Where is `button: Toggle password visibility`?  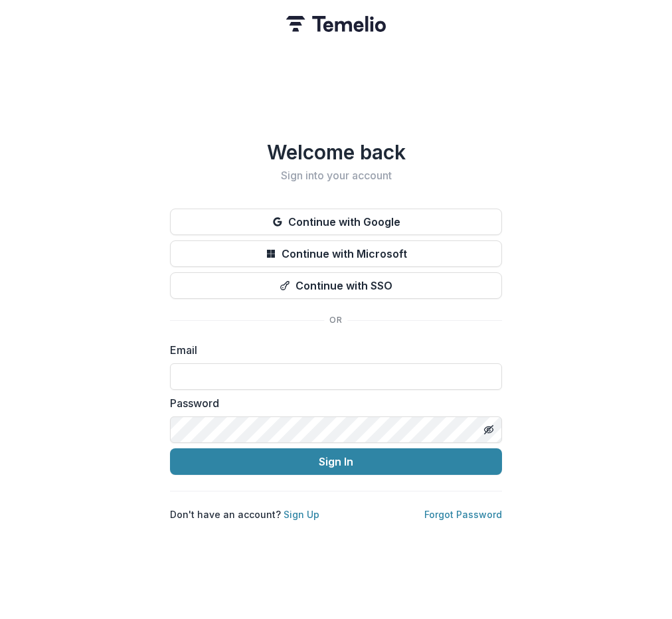 button: Toggle password visibility is located at coordinates (489, 429).